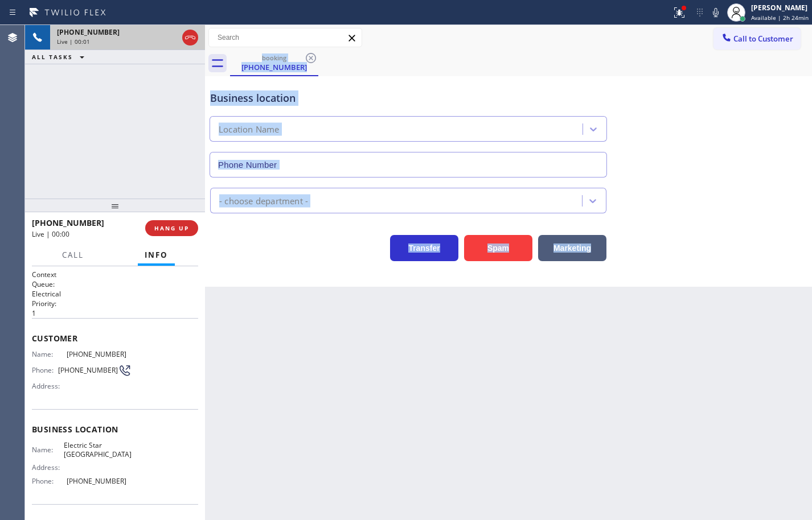 Image resolution: width=812 pixels, height=520 pixels. Describe the element at coordinates (115, 284) in the screenshot. I see `h2: Queue:` at that location.